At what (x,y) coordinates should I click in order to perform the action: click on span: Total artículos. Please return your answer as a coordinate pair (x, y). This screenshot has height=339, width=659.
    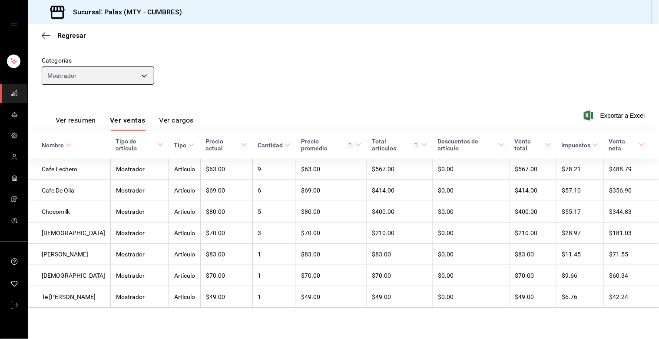
    Looking at the image, I should click on (399, 145).